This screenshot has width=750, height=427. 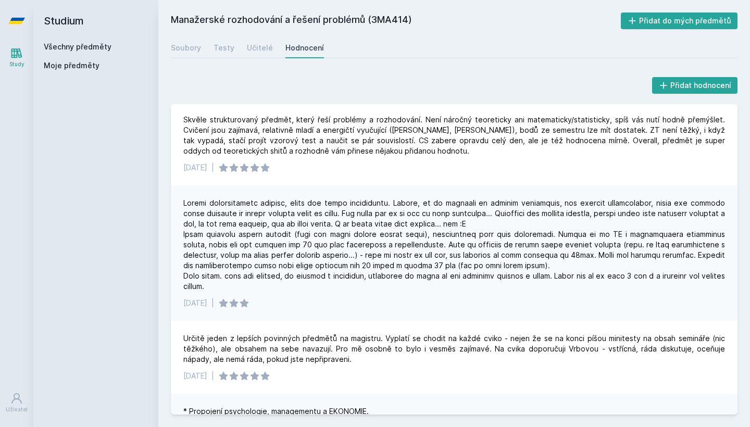 I want to click on a: Soubory, so click(x=186, y=48).